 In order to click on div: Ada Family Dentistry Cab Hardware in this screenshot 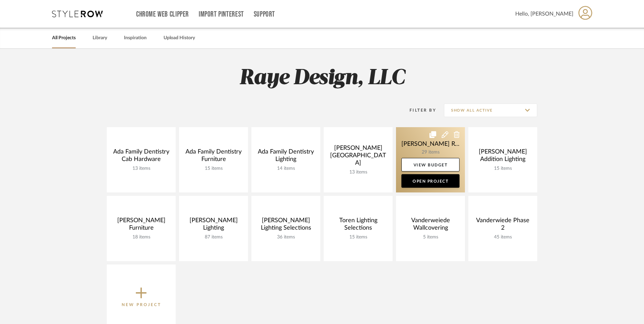, I will do `click(142, 157)`.